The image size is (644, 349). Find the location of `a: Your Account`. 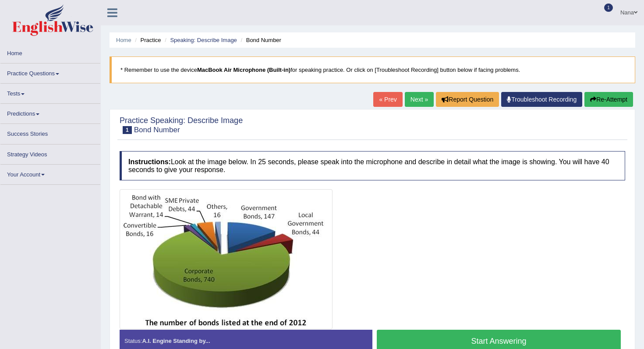

a: Your Account is located at coordinates (50, 173).